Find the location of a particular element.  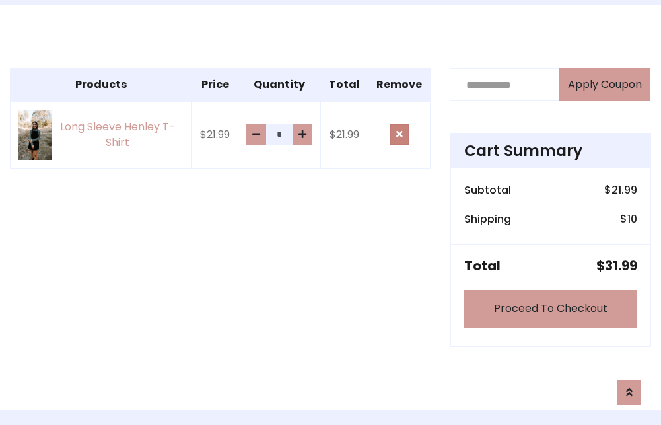

span: 31.99 is located at coordinates (621, 266).